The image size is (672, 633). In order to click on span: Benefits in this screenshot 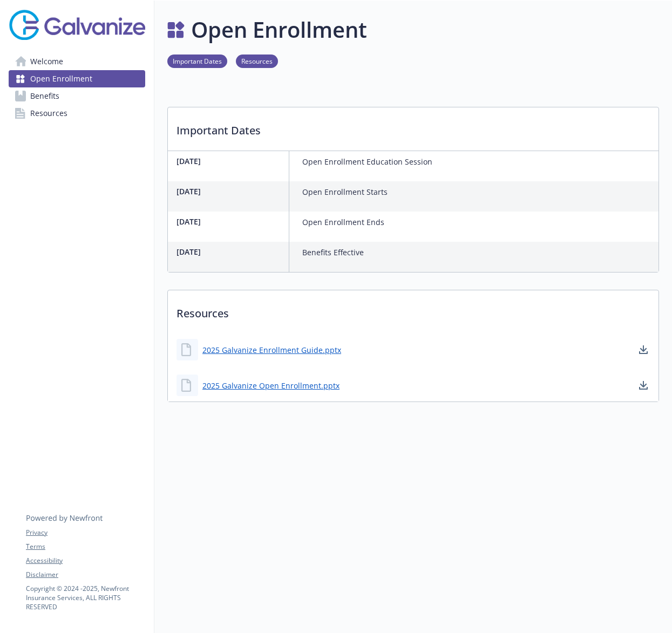, I will do `click(45, 96)`.